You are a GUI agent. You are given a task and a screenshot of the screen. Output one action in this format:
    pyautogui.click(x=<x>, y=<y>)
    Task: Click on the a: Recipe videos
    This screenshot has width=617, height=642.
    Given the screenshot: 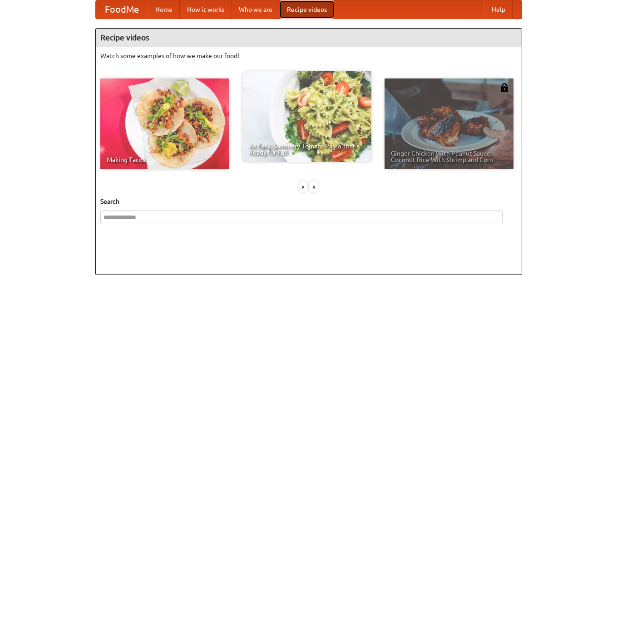 What is the action you would take?
    pyautogui.click(x=307, y=10)
    